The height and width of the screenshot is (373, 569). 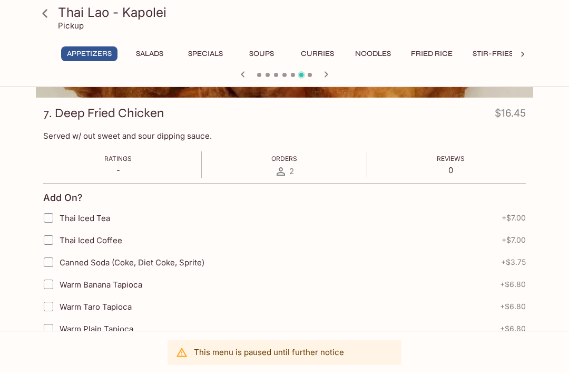 What do you see at coordinates (71, 25) in the screenshot?
I see `p: Pickup` at bounding box center [71, 25].